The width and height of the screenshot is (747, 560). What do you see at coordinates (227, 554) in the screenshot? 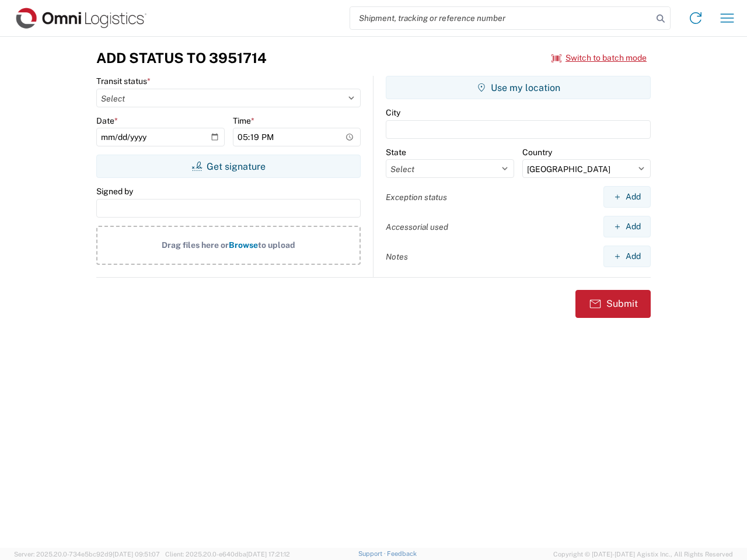
I see `span: Client: 2025.20.0-e640dba` at bounding box center [227, 554].